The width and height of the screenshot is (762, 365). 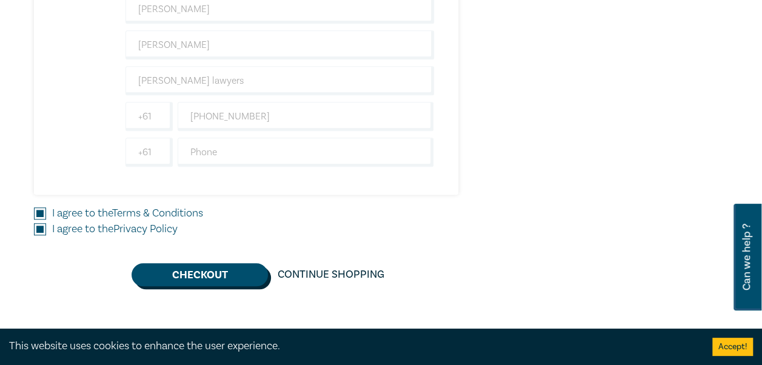 I want to click on a: Privacy Policy, so click(x=145, y=228).